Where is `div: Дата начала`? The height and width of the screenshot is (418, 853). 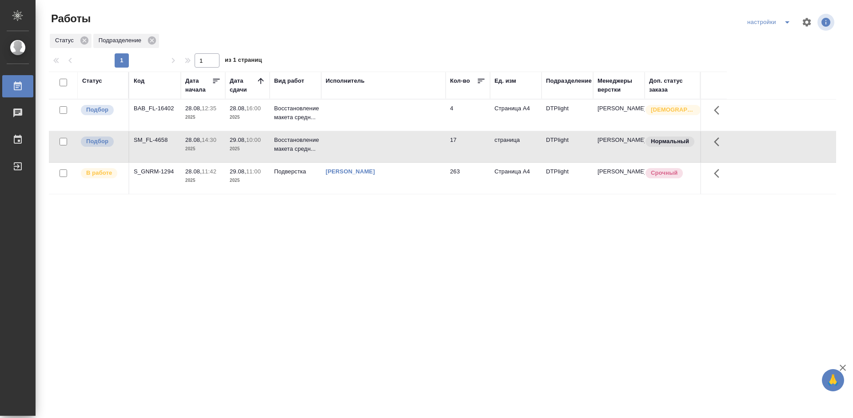 div: Дата начала is located at coordinates (199, 85).